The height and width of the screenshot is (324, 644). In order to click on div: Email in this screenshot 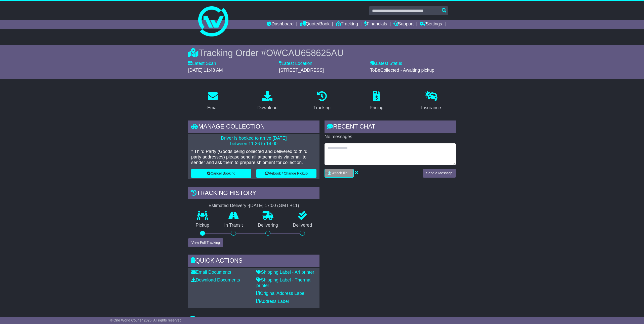, I will do `click(213, 107)`.